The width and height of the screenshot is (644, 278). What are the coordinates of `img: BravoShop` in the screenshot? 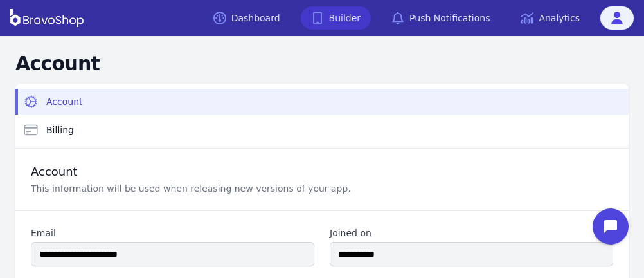 It's located at (47, 18).